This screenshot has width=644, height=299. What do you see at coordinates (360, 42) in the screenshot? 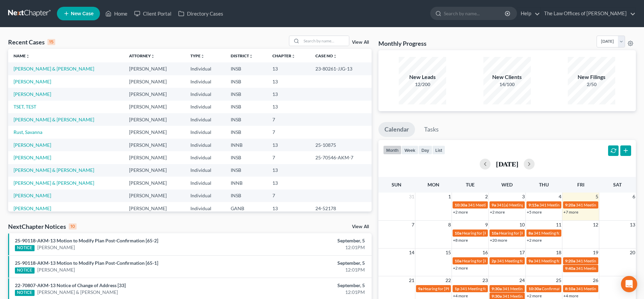
I see `a: View All` at bounding box center [360, 42].